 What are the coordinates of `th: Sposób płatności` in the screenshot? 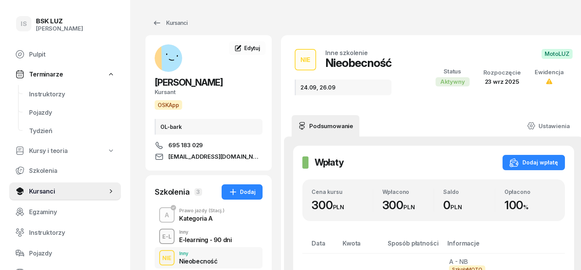 It's located at (413, 247).